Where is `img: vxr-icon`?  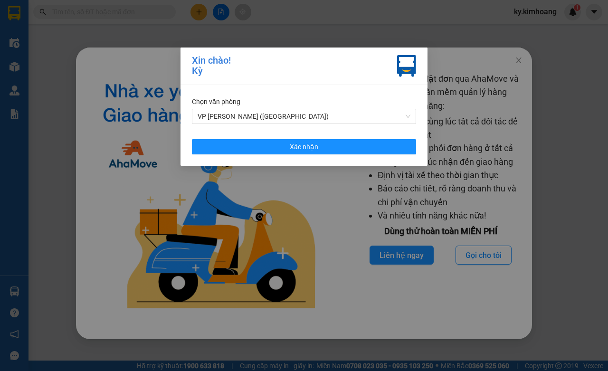 img: vxr-icon is located at coordinates (407, 66).